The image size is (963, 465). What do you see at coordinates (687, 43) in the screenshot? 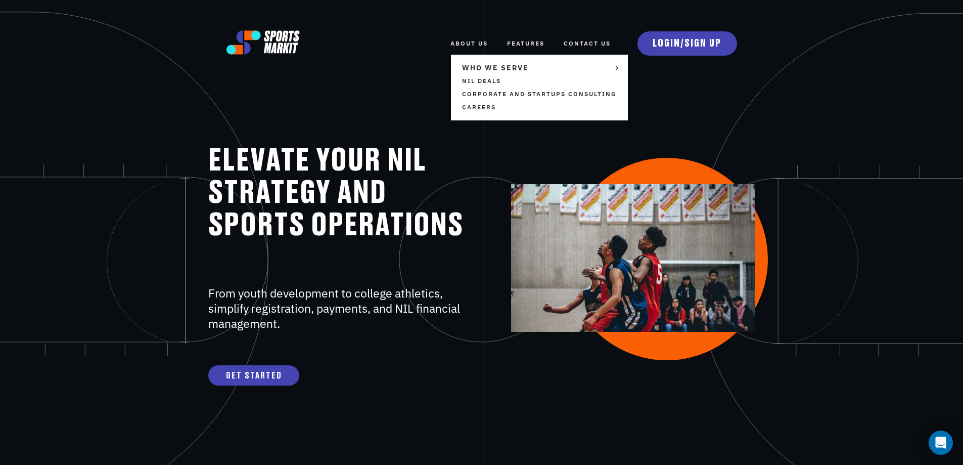
I see `a: LOGIN/SIGN UP` at bounding box center [687, 43].